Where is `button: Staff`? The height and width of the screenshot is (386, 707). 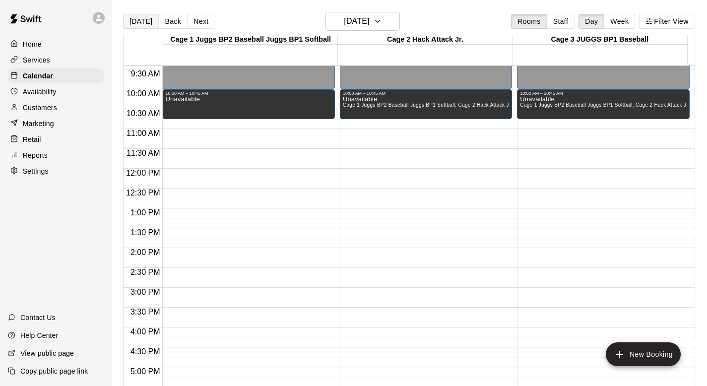 button: Staff is located at coordinates (561, 21).